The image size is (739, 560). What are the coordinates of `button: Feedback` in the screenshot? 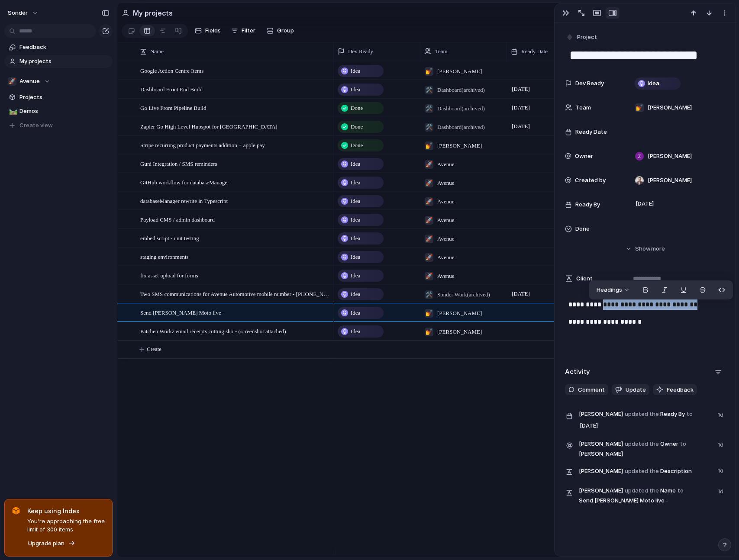 It's located at (675, 390).